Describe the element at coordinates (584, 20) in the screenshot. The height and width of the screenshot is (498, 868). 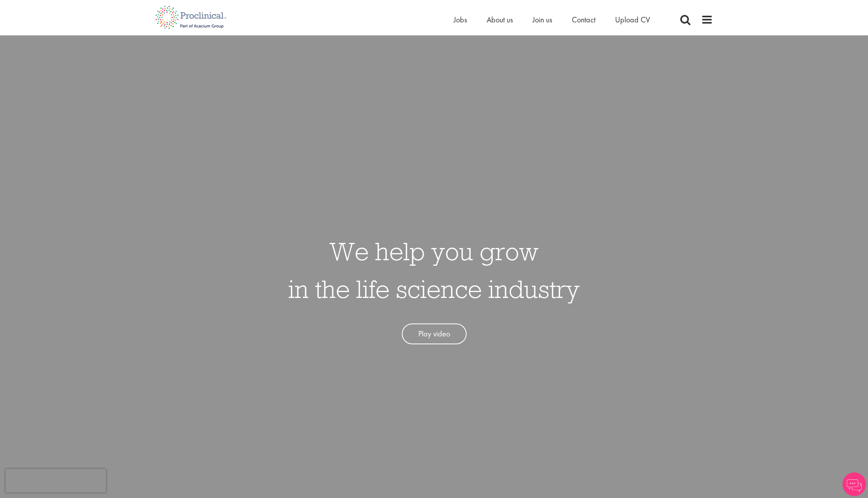
I see `span: Contact` at that location.